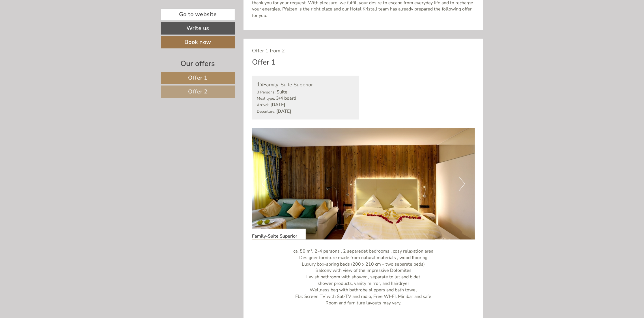 This screenshot has height=318, width=644. What do you see at coordinates (260, 84) in the screenshot?
I see `b: 1x` at bounding box center [260, 84].